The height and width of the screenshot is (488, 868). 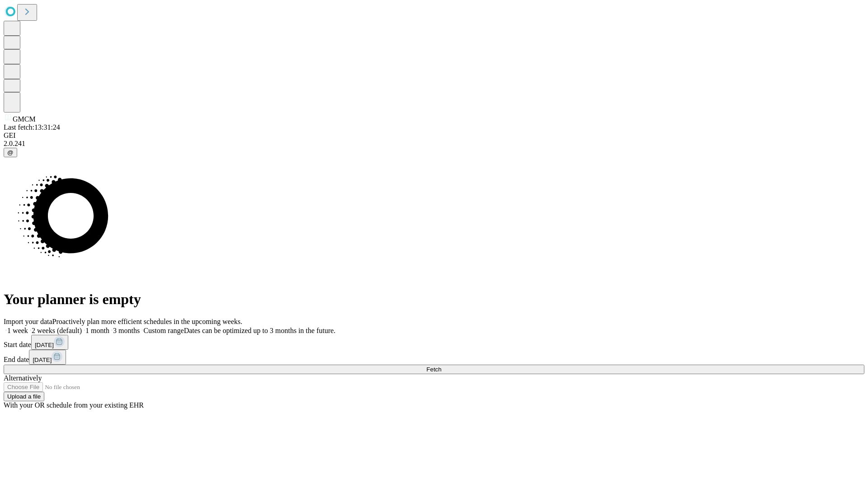 What do you see at coordinates (434, 369) in the screenshot?
I see `button: Fetch` at bounding box center [434, 369].